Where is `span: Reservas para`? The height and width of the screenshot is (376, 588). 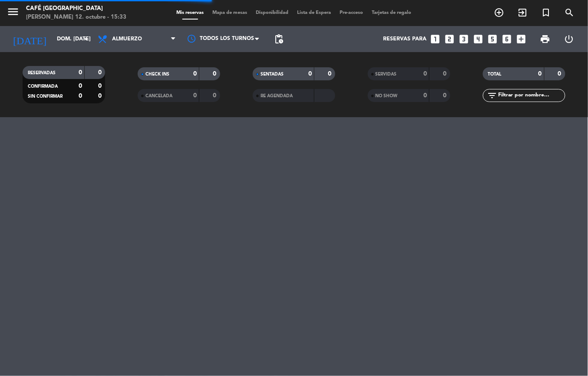 span: Reservas para is located at coordinates (405, 39).